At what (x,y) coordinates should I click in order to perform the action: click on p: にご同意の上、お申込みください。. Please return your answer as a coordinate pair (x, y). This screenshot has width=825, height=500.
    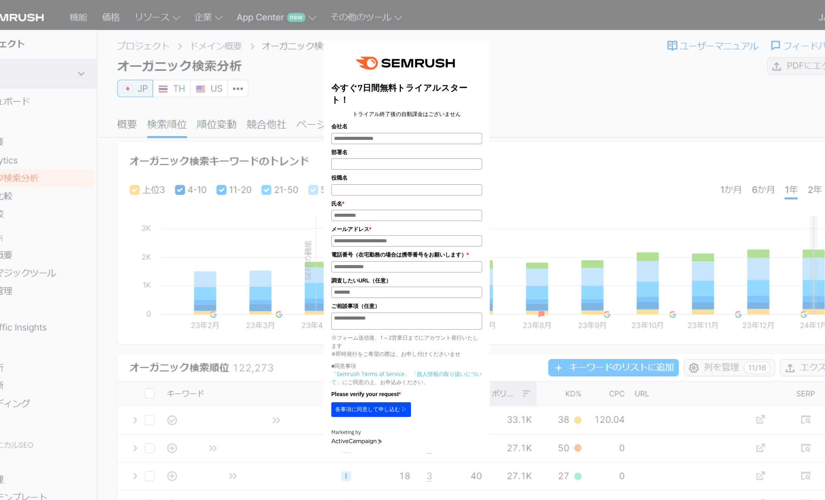
    Looking at the image, I should click on (407, 378).